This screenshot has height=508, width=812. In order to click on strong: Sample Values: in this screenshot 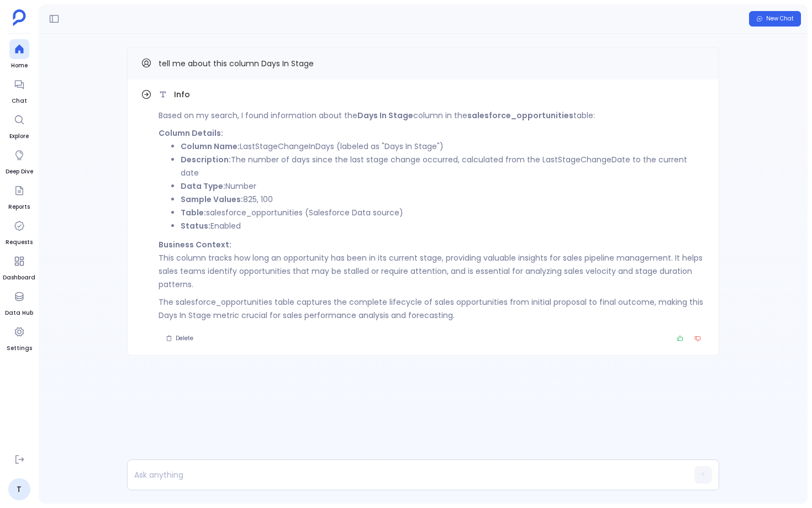, I will do `click(212, 199)`.